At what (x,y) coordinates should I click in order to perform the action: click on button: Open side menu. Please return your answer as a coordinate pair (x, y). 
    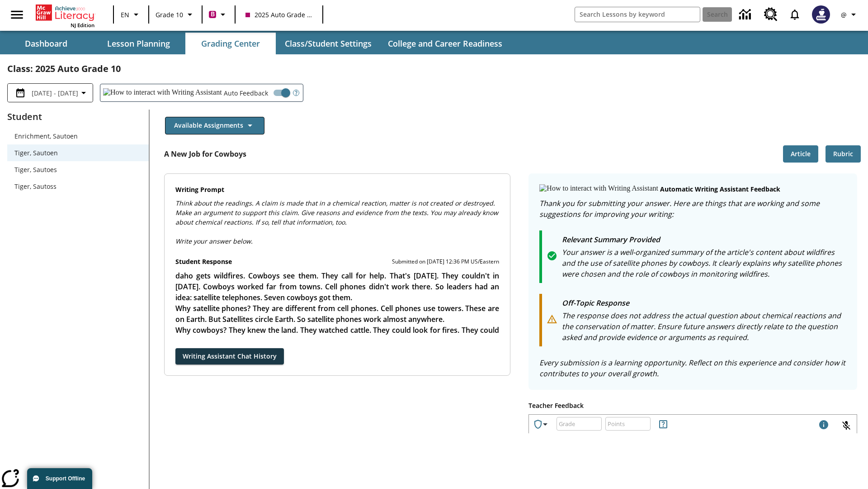
    Looking at the image, I should click on (17, 14).